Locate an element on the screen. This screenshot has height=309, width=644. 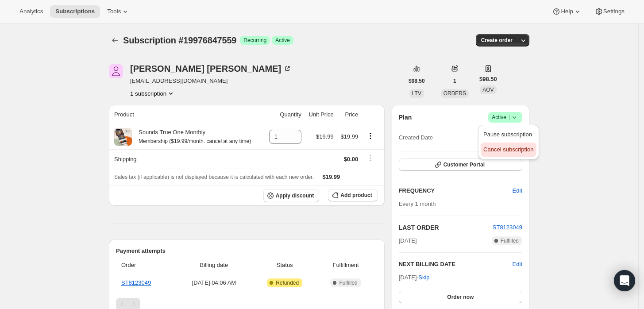
button: Shipping actions is located at coordinates (370, 158).